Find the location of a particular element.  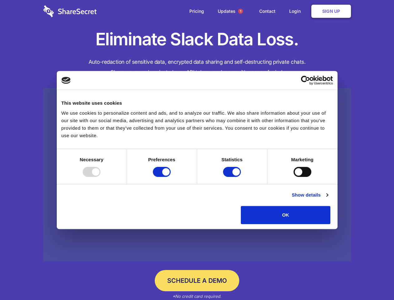

strong: Statistics is located at coordinates (232, 159).